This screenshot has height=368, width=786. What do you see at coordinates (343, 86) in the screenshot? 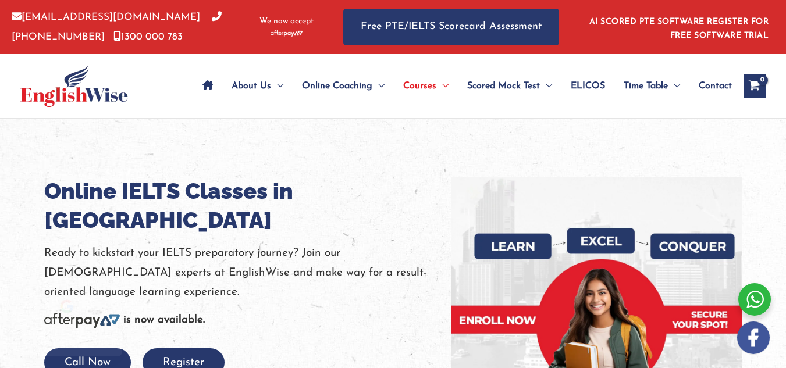
I see `a: Online CoachingMenu Toggle` at bounding box center [343, 86].